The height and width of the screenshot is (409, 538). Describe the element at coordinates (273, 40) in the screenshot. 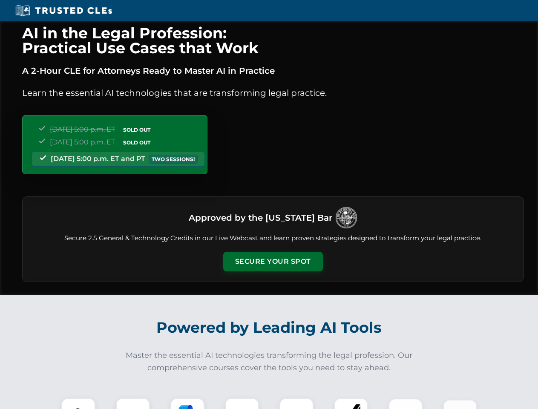

I see `h1: AI in the Legal Profession: Practical Use Cases that Work` at that location.